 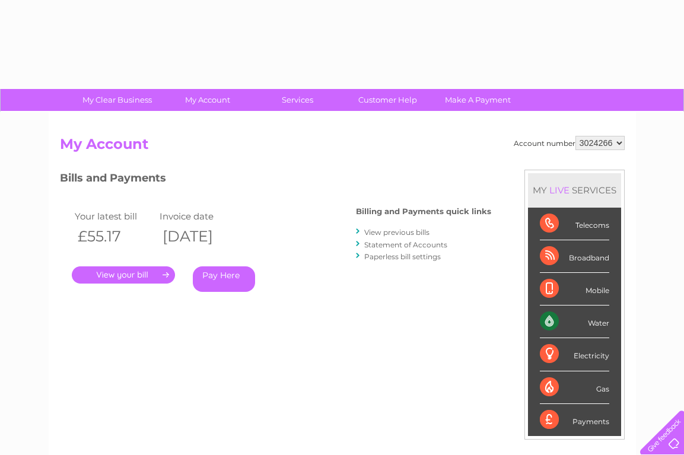 I want to click on div: Water, so click(x=575, y=322).